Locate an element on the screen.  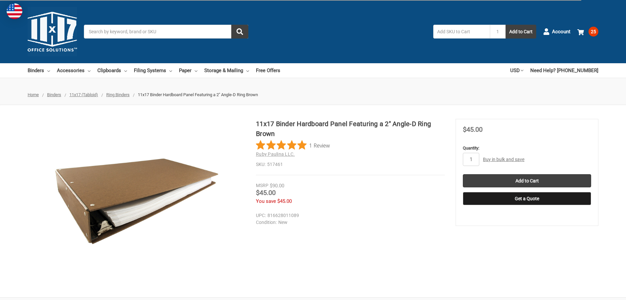
a: USD is located at coordinates (517, 70).